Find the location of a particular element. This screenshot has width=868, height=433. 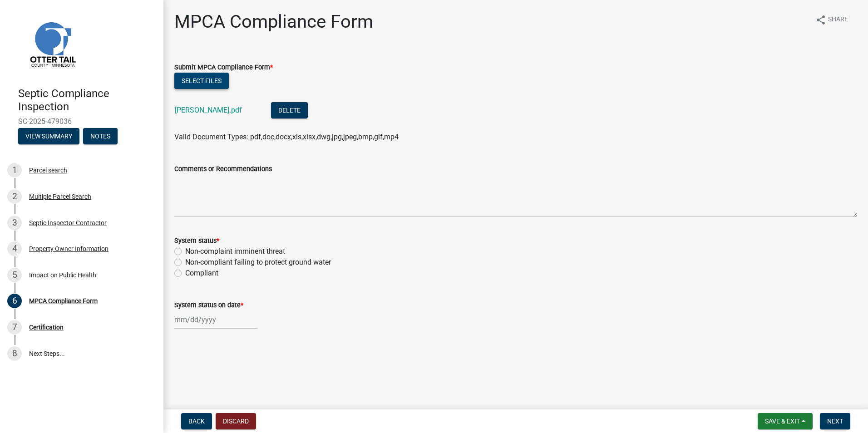

h4: Septic Compliance Inspection is located at coordinates (87, 100).